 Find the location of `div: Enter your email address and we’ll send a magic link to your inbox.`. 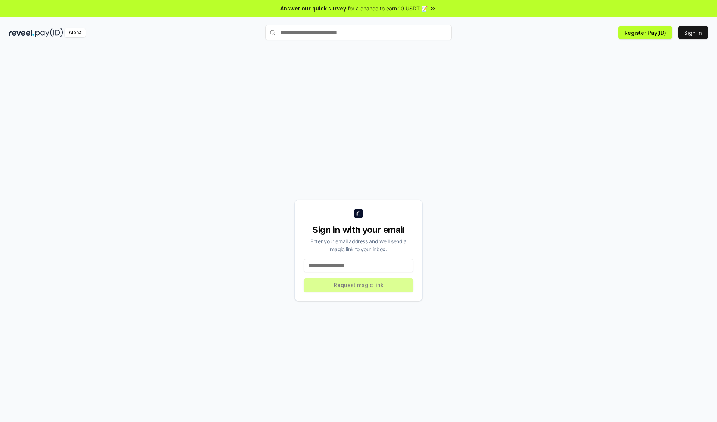

div: Enter your email address and we’ll send a magic link to your inbox. is located at coordinates (359, 245).